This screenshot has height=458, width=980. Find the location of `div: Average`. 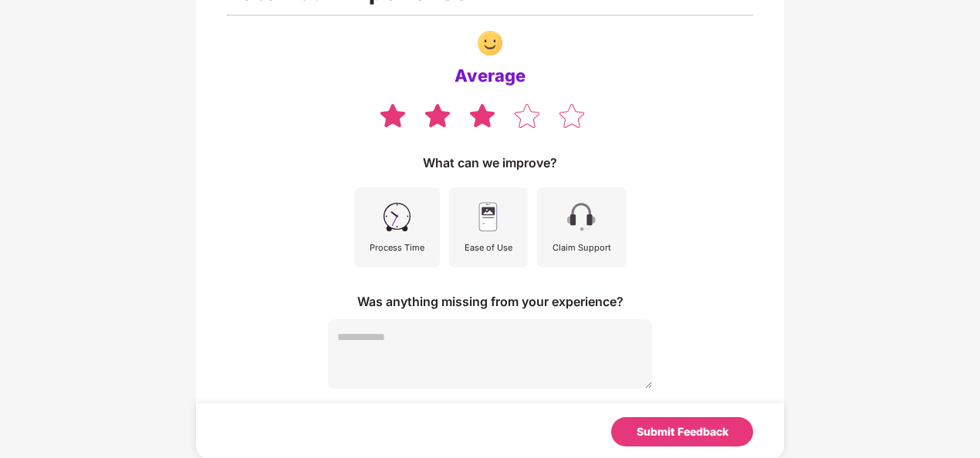

div: Average is located at coordinates (490, 75).